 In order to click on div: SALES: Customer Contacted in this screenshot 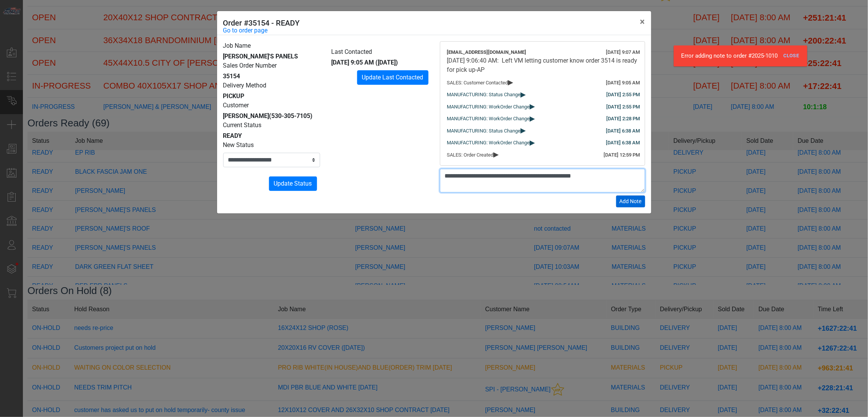, I will do `click(543, 83)`.